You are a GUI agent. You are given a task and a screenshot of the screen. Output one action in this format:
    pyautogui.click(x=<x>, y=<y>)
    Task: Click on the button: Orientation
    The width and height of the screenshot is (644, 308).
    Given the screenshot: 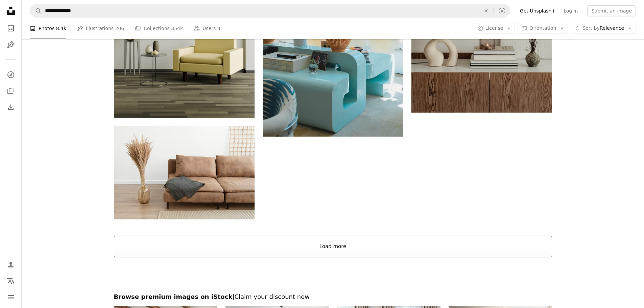 What is the action you would take?
    pyautogui.click(x=542, y=28)
    